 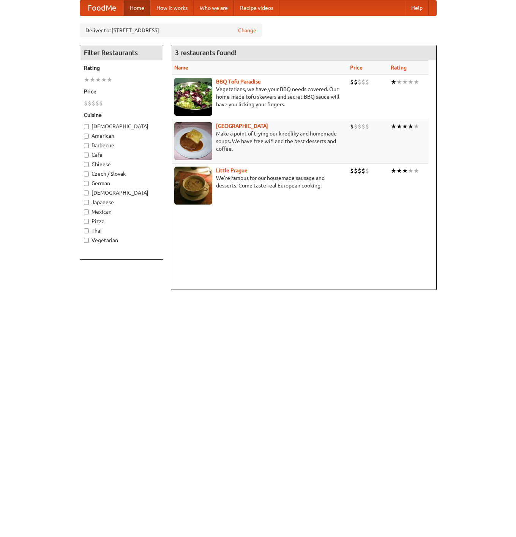 I want to click on h5: Rating, so click(x=121, y=68).